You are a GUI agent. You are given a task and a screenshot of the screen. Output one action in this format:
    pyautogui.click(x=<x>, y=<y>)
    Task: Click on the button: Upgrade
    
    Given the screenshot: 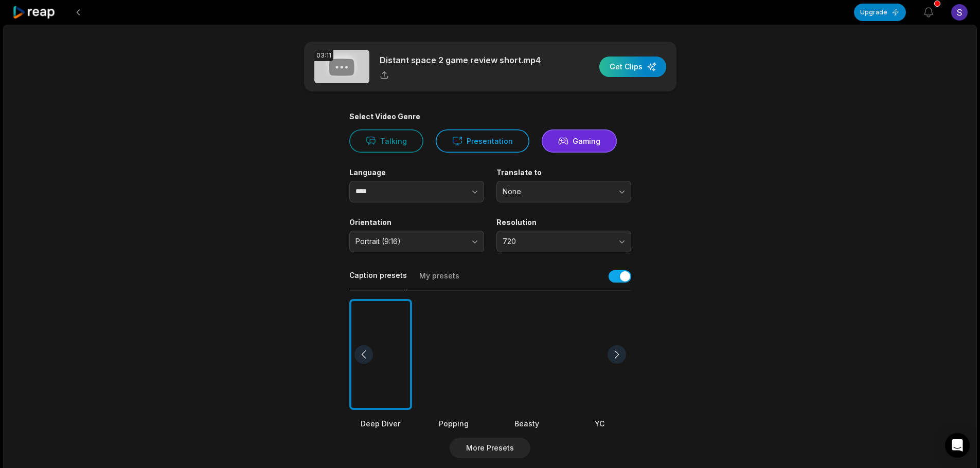 What is the action you would take?
    pyautogui.click(x=879, y=13)
    